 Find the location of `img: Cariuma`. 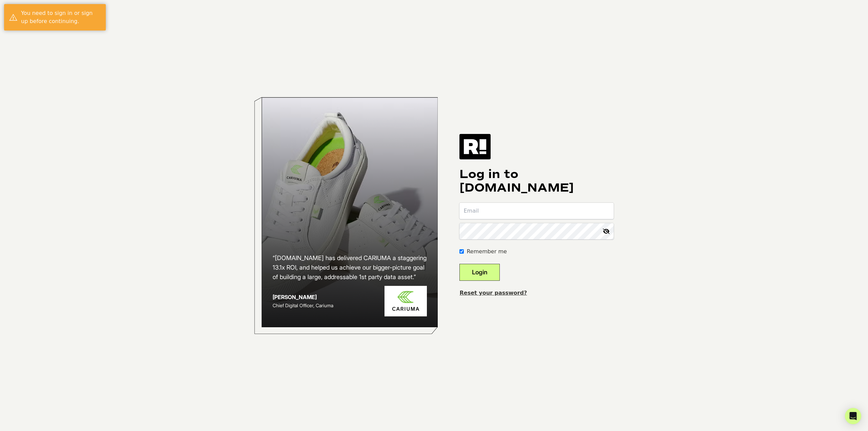

img: Cariuma is located at coordinates (405, 301).